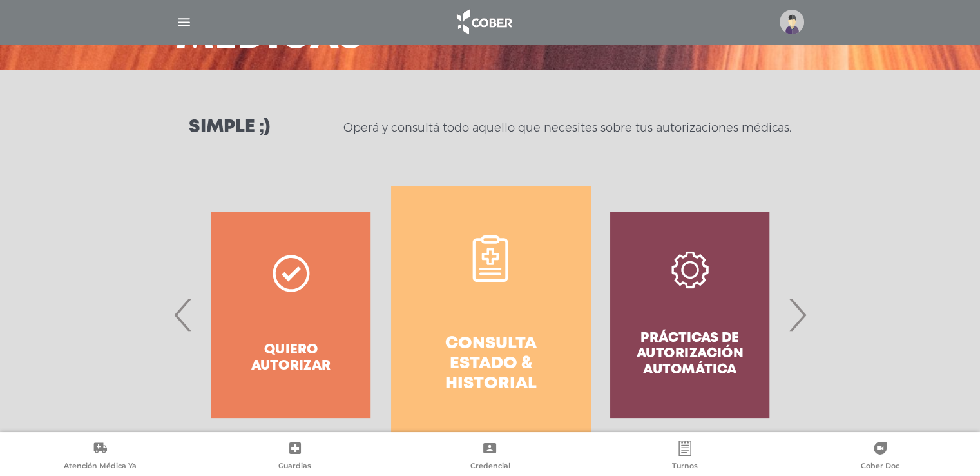 The image size is (980, 476). What do you see at coordinates (792, 22) in the screenshot?
I see `img: profile-placeholder.svg` at bounding box center [792, 22].